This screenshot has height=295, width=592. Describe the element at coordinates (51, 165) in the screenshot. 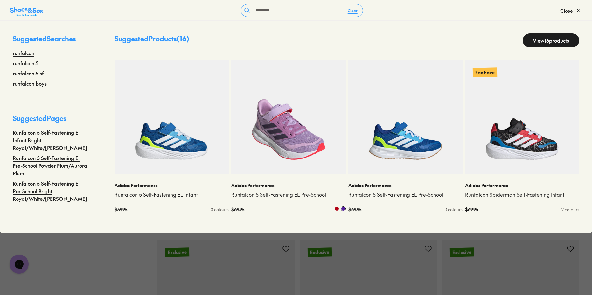

I see `a: Runfalcon 5 Self-Fastening El Pre-School Powder Plum/Aurora Plum` at that location.